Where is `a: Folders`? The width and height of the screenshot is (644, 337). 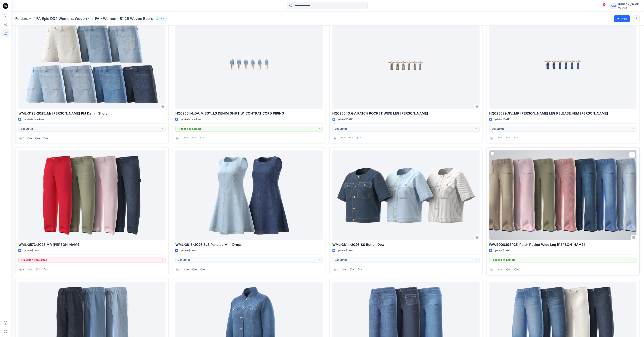 a: Folders is located at coordinates (22, 18).